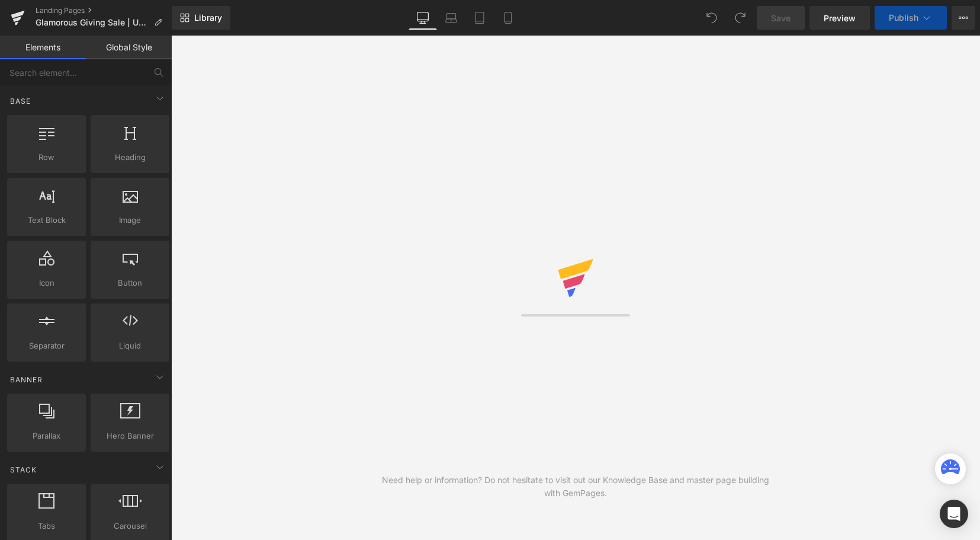 This screenshot has height=540, width=980. Describe the element at coordinates (911, 18) in the screenshot. I see `button: Publish` at that location.